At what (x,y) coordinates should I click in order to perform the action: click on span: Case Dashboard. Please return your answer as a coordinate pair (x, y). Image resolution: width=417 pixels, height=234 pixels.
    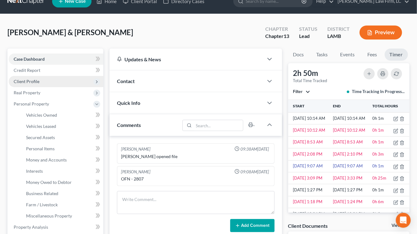
    Looking at the image, I should click on (29, 59).